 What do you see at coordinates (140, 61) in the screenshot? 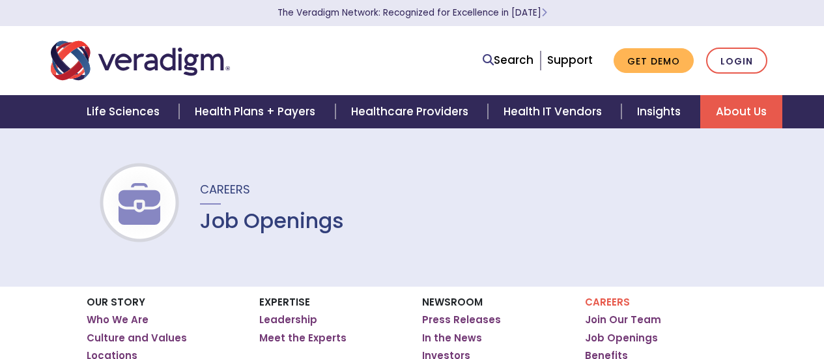
I see `a: Veradigm logo` at bounding box center [140, 61].